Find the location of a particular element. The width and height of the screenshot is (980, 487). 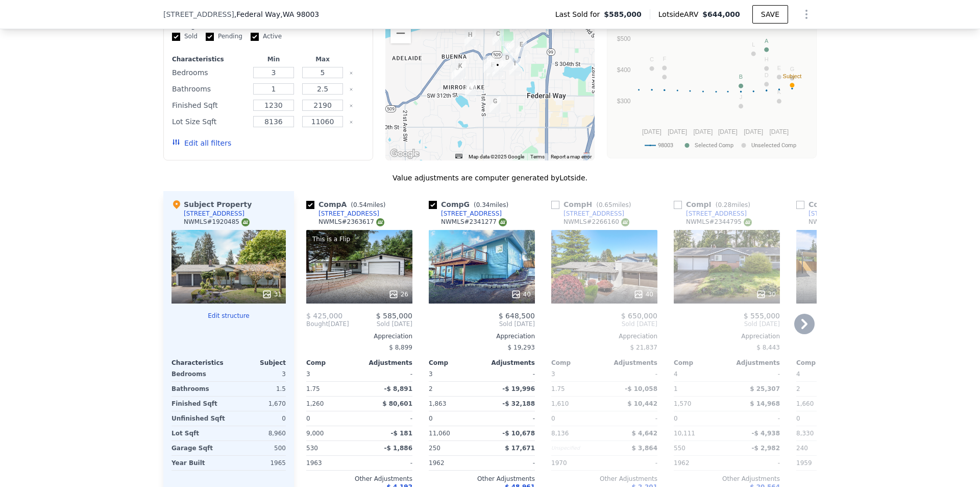

span: 0.34 is located at coordinates (483, 205).